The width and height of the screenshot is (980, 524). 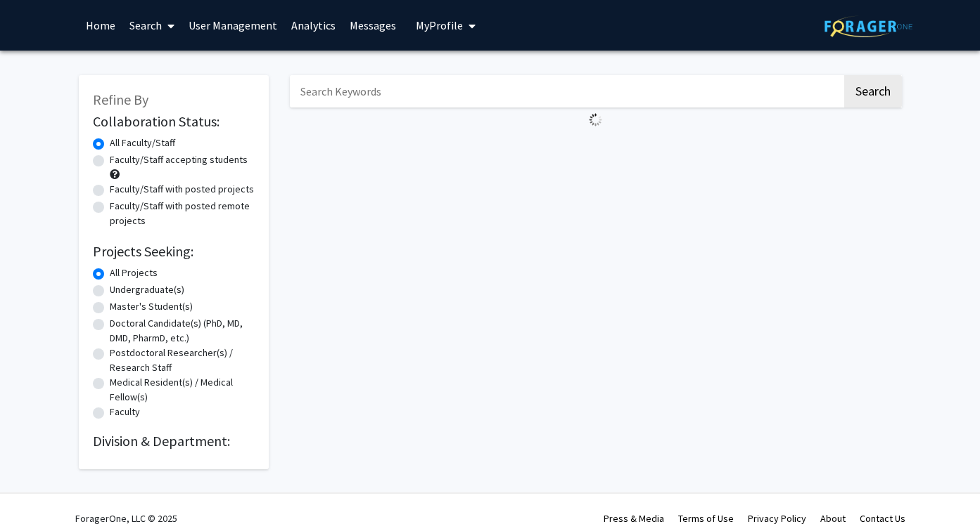 I want to click on a: Search, so click(x=152, y=25).